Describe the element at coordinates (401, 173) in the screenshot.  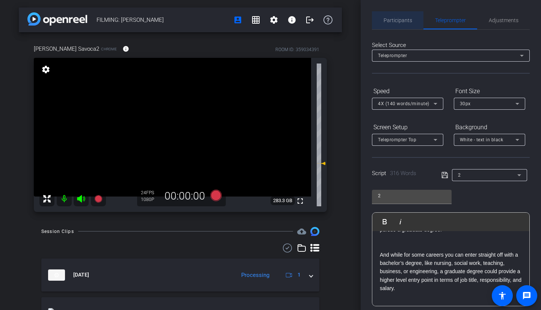
I see `div: Script` at that location.